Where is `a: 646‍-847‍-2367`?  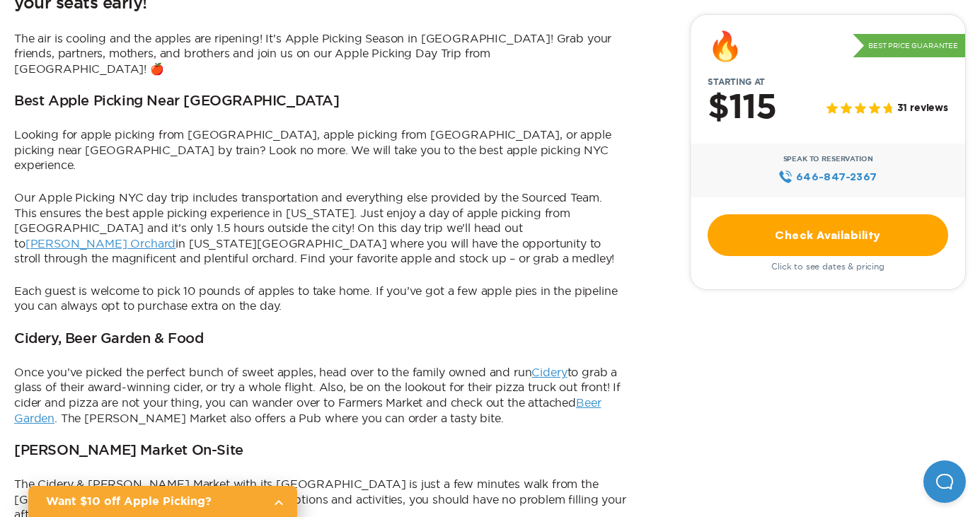 a: 646‍-847‍-2367 is located at coordinates (827, 177).